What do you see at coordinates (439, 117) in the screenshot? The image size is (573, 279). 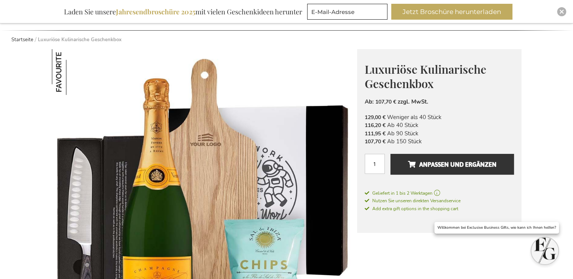 I see `li: Weniger als 40 Stück` at bounding box center [439, 117].